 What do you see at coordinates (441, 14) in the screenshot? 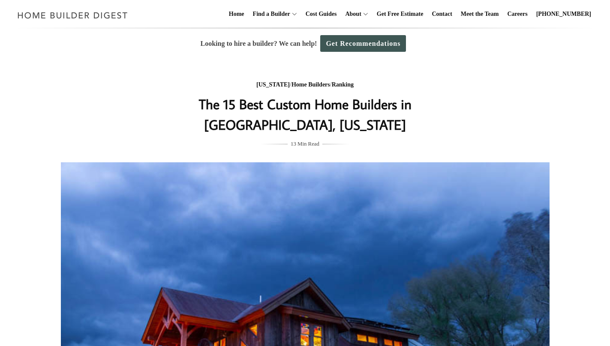
I see `a: Contact` at bounding box center [441, 14].